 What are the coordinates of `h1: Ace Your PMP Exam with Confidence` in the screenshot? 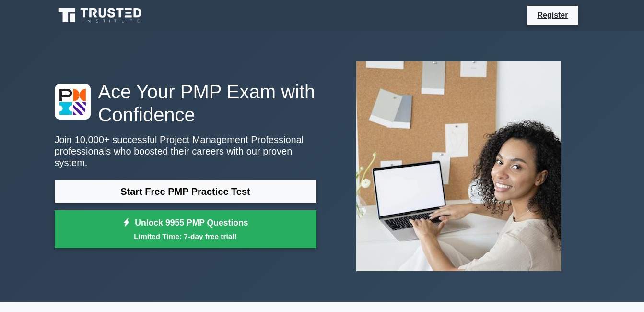 It's located at (186, 103).